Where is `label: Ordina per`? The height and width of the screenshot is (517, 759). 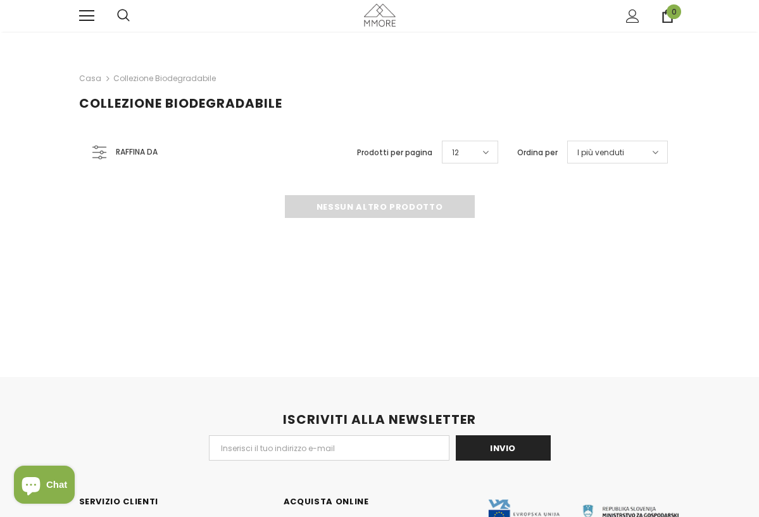
label: Ordina per is located at coordinates (538, 153).